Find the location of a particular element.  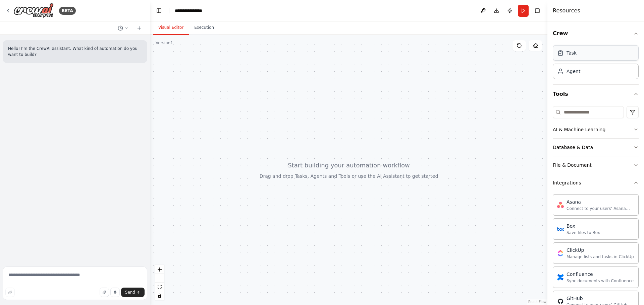

button: Execution is located at coordinates (204, 27).